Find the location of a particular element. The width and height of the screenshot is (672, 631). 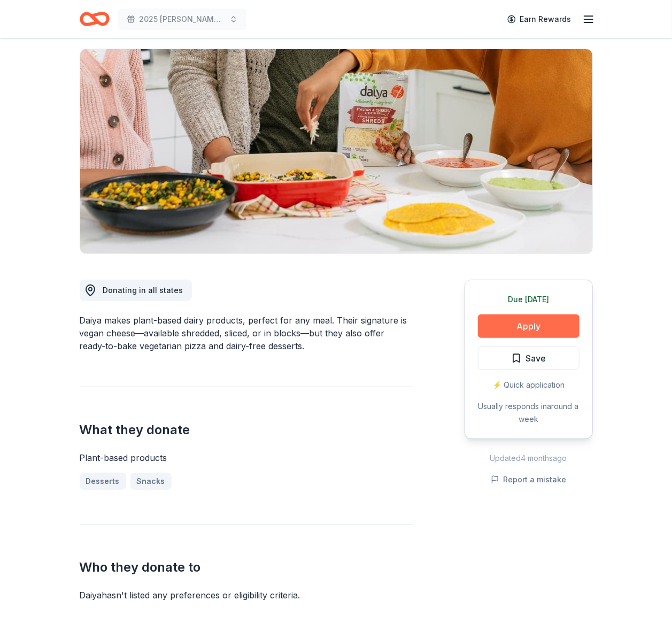

div: Daiya makes plant-based dairy products, perfect for any meal. Their signature is vegan cheese—ava... is located at coordinates (247, 333).